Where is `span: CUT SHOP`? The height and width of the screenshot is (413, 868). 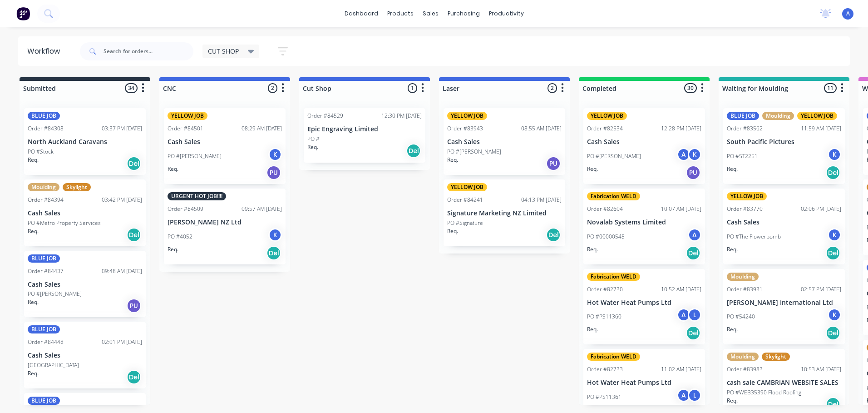 span: CUT SHOP is located at coordinates (223, 51).